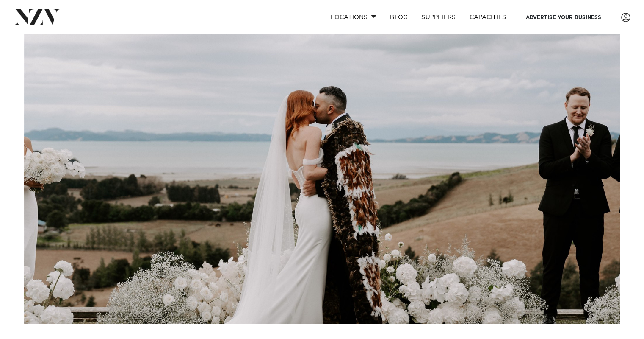  I want to click on a: Locations, so click(353, 17).